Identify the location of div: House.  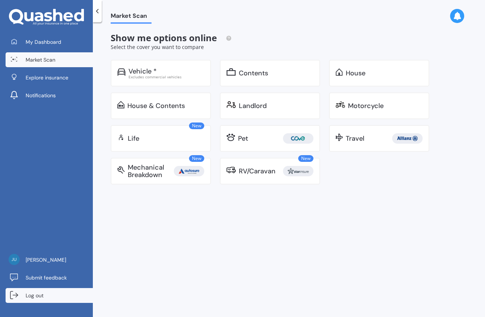
(355, 73).